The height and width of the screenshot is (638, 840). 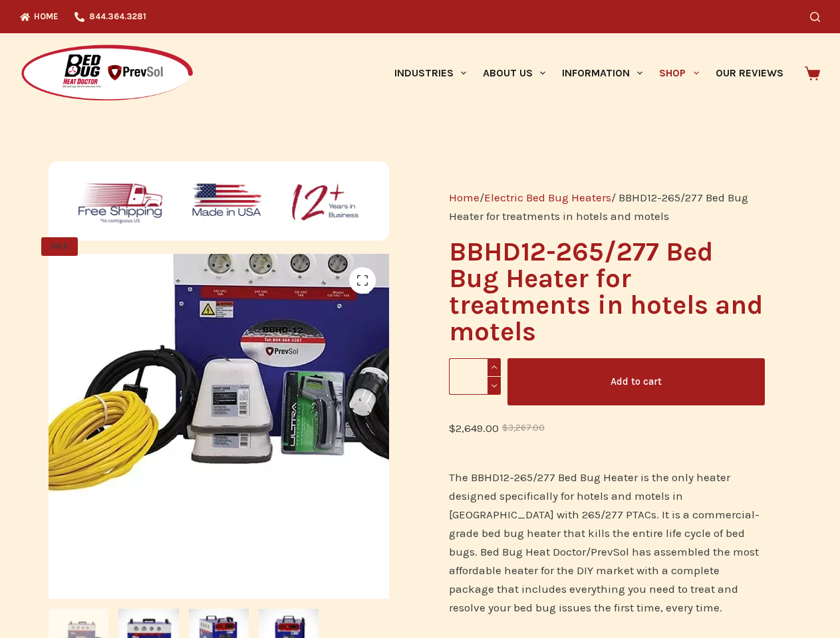 What do you see at coordinates (430, 73) in the screenshot?
I see `a: Industries` at bounding box center [430, 73].